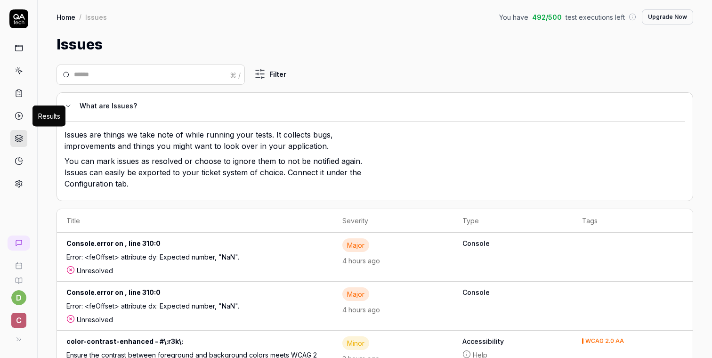  What do you see at coordinates (378, 106) in the screenshot?
I see `div: What are Issues?` at bounding box center [378, 106].